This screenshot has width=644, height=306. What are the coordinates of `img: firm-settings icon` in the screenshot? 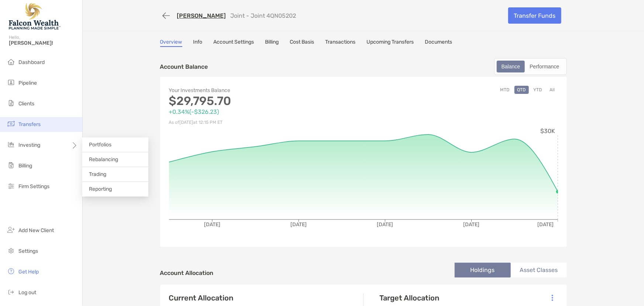 It's located at (11, 186).